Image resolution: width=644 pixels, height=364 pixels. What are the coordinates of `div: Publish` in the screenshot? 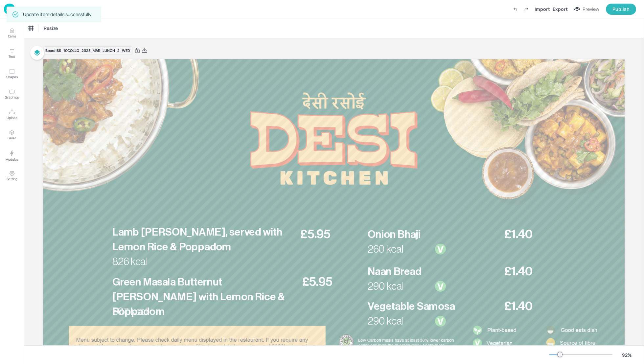 It's located at (621, 9).